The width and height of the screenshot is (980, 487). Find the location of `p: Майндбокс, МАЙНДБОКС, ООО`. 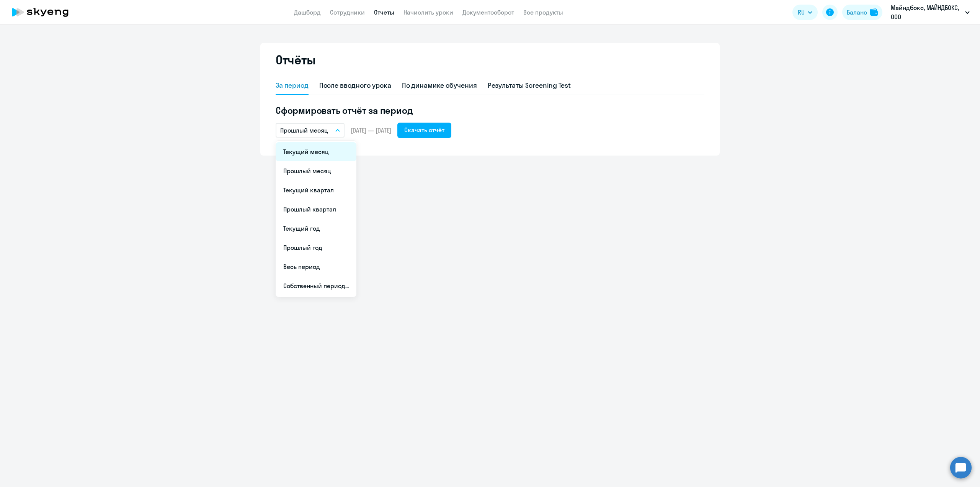

p: Майндбокс, МАЙНДБОКС, ООО is located at coordinates (926, 12).